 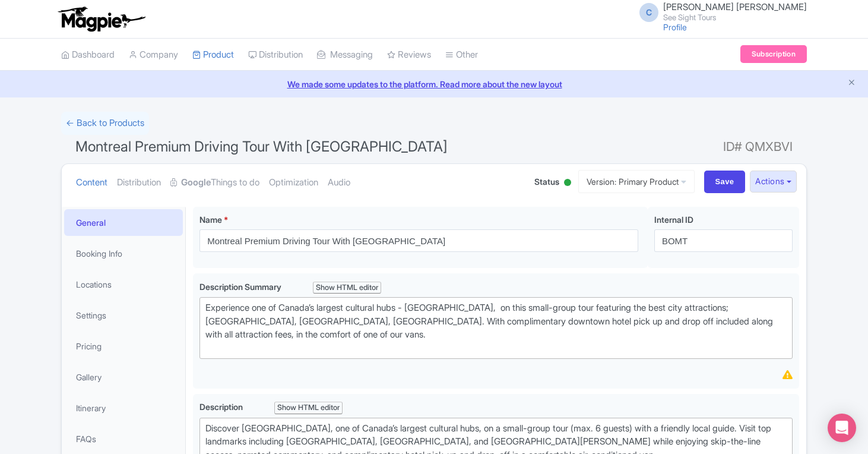 I want to click on span: C, so click(x=649, y=13).